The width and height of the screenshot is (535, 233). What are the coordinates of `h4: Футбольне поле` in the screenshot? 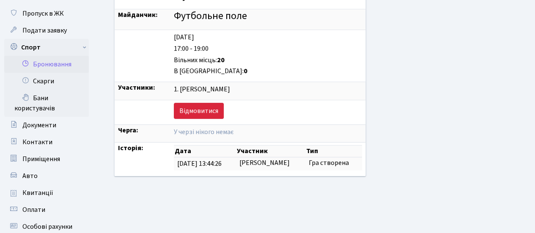 It's located at (268, 16).